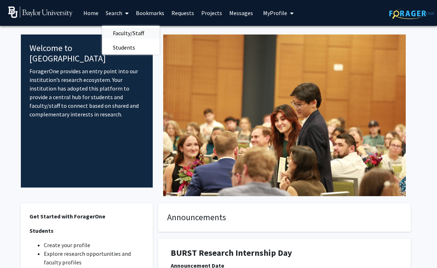  Describe the element at coordinates (67, 216) in the screenshot. I see `strong: Get Started with ForagerOne` at that location.